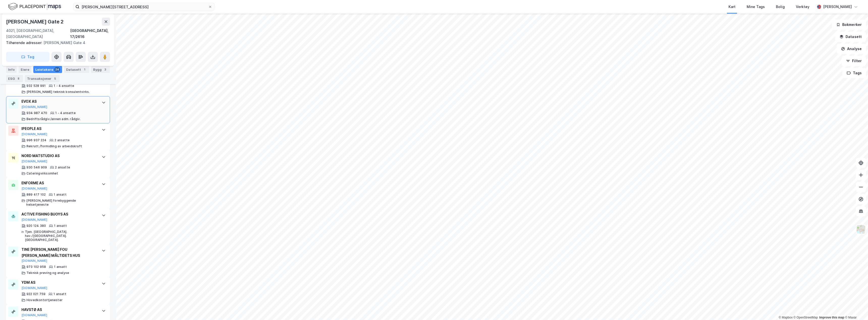 The width and height of the screenshot is (868, 320). I want to click on div: YDM AS, so click(59, 283).